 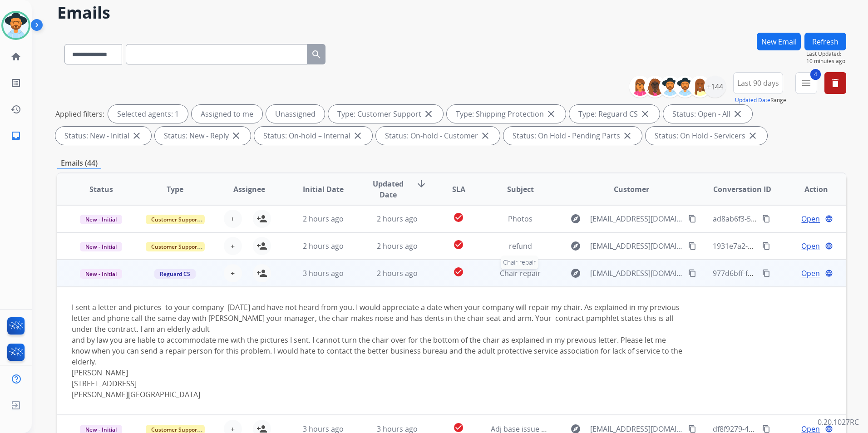 What do you see at coordinates (103, 136) in the screenshot?
I see `div: Status: New - Initial` at bounding box center [103, 136].